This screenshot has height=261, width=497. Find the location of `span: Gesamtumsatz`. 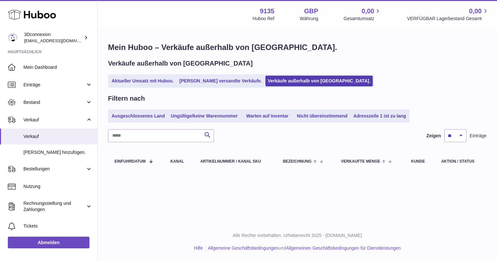

span: Gesamtumsatz is located at coordinates (362, 19).